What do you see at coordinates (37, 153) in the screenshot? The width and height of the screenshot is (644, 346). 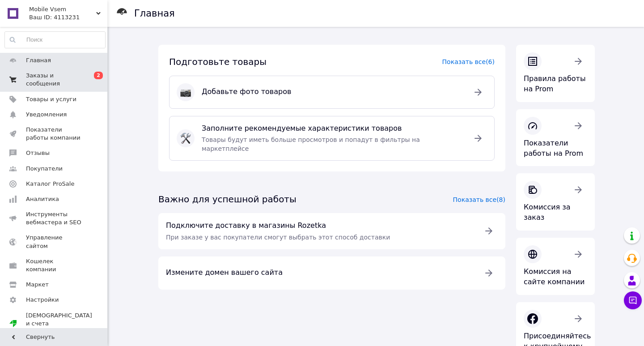 I see `span: Отзывы` at bounding box center [37, 153].